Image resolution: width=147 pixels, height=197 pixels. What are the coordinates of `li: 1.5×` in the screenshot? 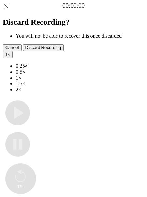 It's located at (80, 84).